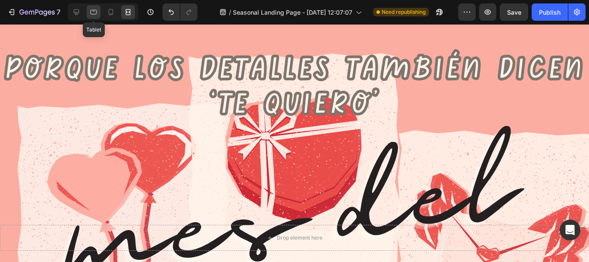 This screenshot has width=589, height=262. I want to click on div: Drop element here, so click(299, 213).